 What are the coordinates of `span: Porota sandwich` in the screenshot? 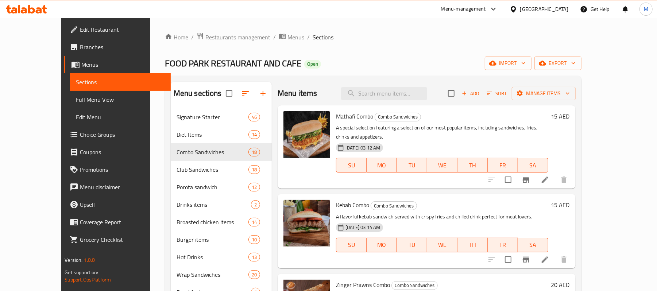 It's located at (212, 187).